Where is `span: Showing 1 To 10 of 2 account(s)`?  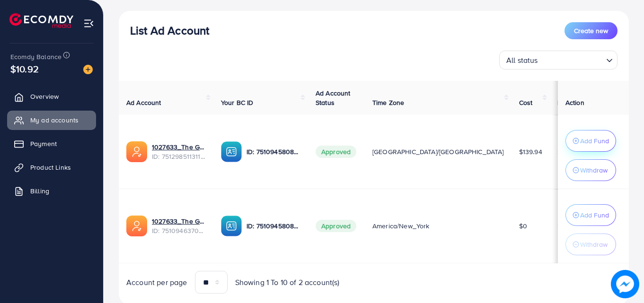 span: Showing 1 To 10 of 2 account(s) is located at coordinates (287, 283).